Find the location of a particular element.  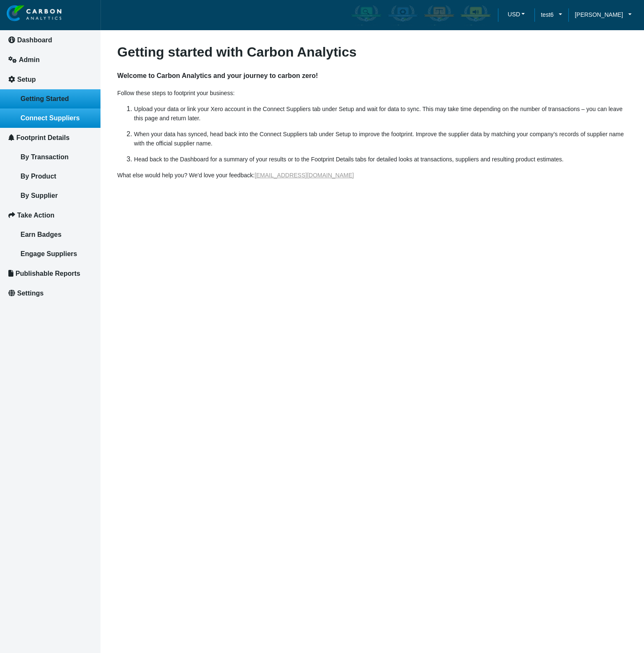

p: Head back to the Dashboard for a summary of your results or to the Footprint Details tabs for det... is located at coordinates (380, 159).